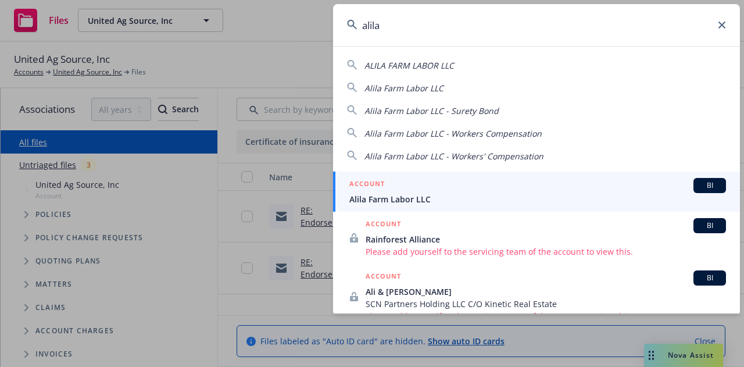 This screenshot has height=367, width=744. I want to click on a: ACCOUNTBIAlila Farm Labor LLC, so click(536, 191).